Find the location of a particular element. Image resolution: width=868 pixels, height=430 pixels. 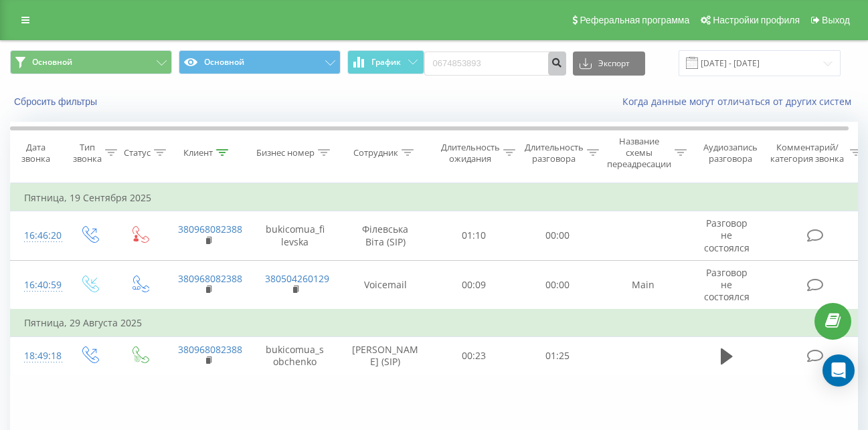

div: Бизнес номер is located at coordinates (285, 153).